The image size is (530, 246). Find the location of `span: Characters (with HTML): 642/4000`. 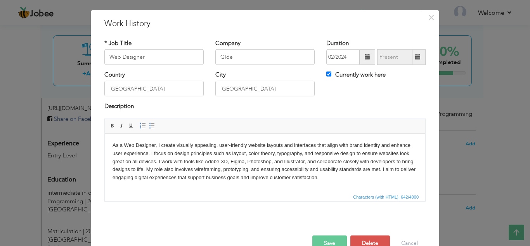

span: Characters (with HTML): 642/4000 is located at coordinates (386, 197).